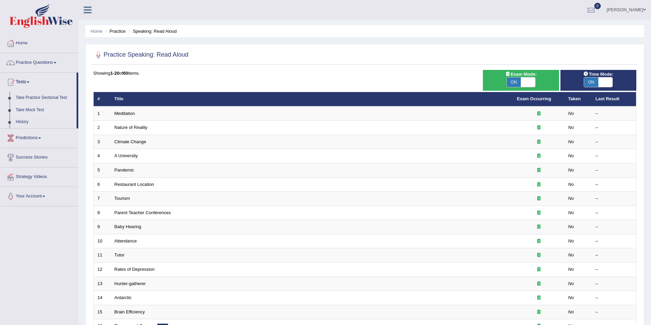  I want to click on a: Pandemic, so click(124, 170).